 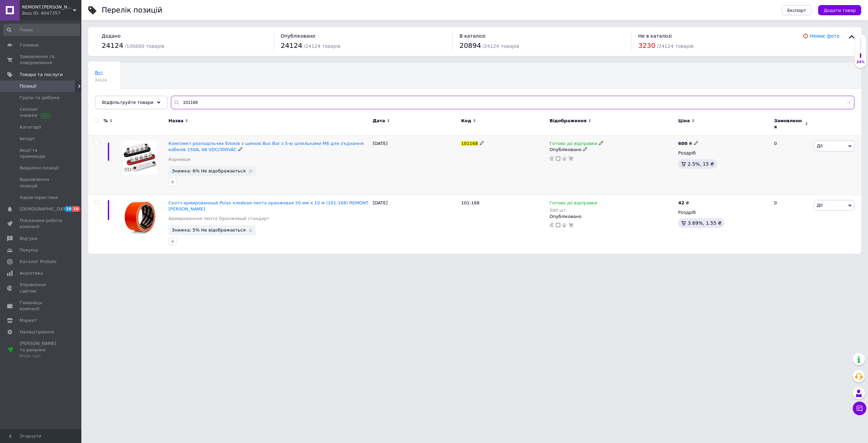 What do you see at coordinates (145, 46) in the screenshot?
I see `span: / 100000 товарів` at bounding box center [145, 46].